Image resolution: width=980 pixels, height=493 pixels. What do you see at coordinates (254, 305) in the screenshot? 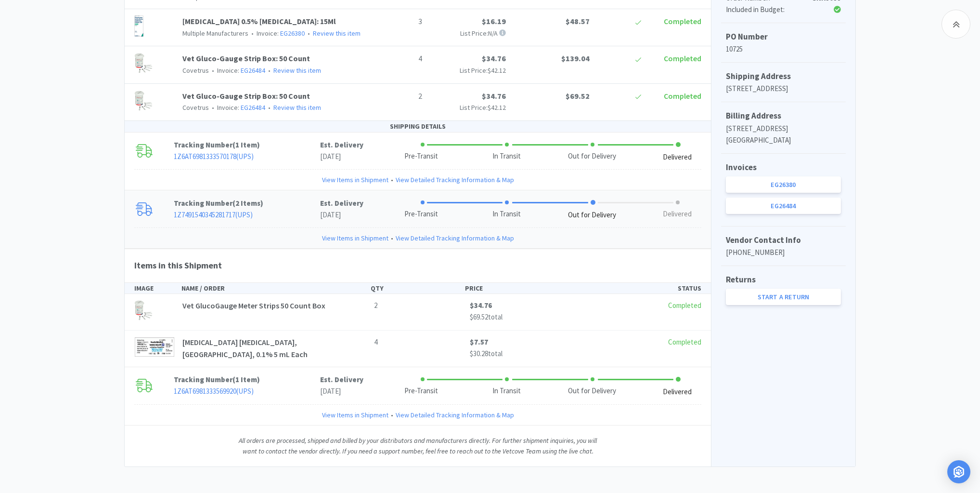
I see `span: Vet GlucoGauge Meter Strips 50 Count Box` at bounding box center [254, 305].